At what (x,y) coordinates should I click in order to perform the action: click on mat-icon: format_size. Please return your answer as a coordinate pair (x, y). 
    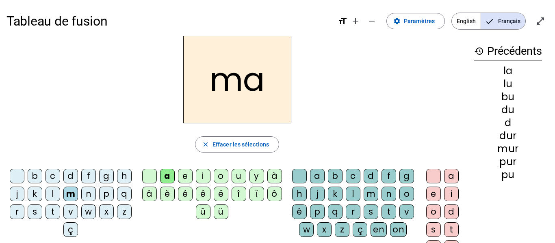
    Looking at the image, I should click on (342, 21).